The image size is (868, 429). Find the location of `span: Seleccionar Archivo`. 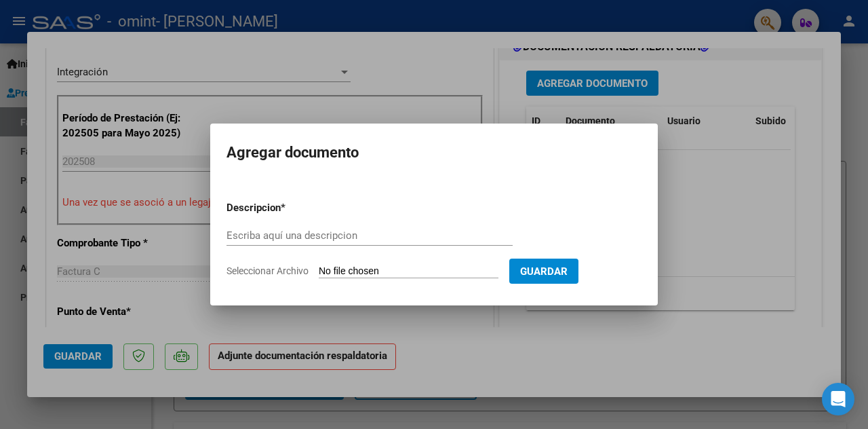

span: Seleccionar Archivo is located at coordinates (267, 271).